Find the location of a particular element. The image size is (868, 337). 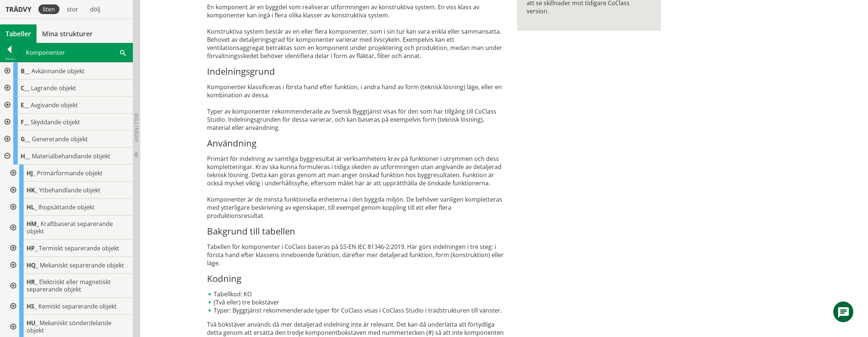

span: G__ is located at coordinates (26, 139).